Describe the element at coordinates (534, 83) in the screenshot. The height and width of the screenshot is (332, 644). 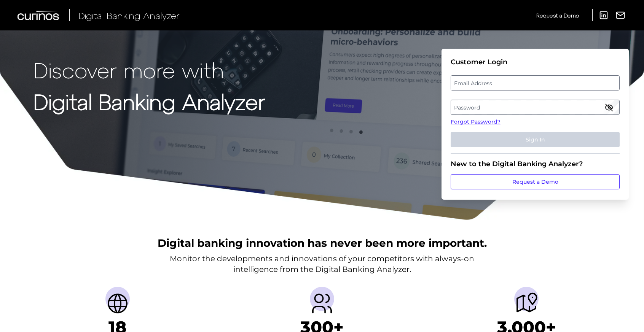
I see `label: Email Address` at that location.